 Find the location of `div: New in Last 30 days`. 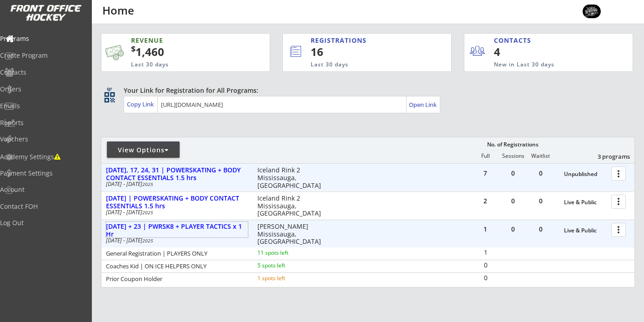

div: New in Last 30 days is located at coordinates (542, 64).